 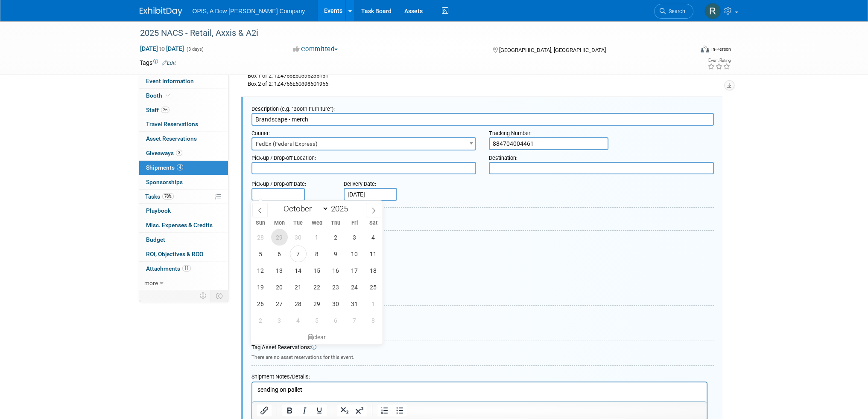 What do you see at coordinates (355, 320) in the screenshot?
I see `span: November 7, 2025` at bounding box center [355, 320].